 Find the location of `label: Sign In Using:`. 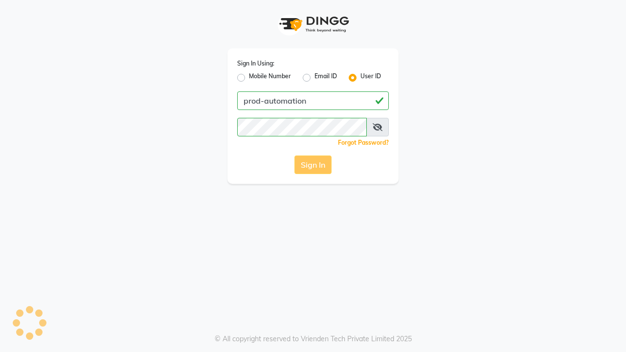

label: Sign In Using: is located at coordinates (256, 64).